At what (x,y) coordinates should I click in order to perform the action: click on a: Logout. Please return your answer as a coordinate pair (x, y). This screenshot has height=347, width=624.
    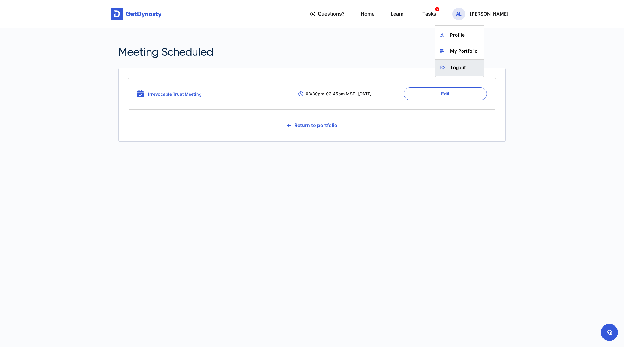
    Looking at the image, I should click on (459, 68).